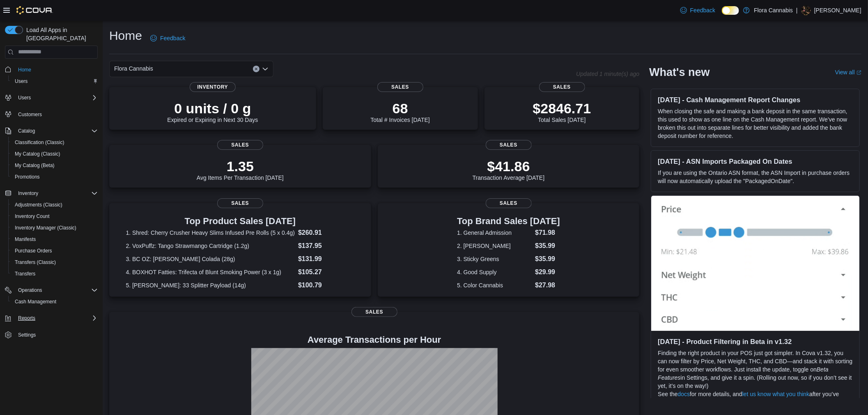 The width and height of the screenshot is (868, 415). I want to click on h1: Home, so click(126, 36).